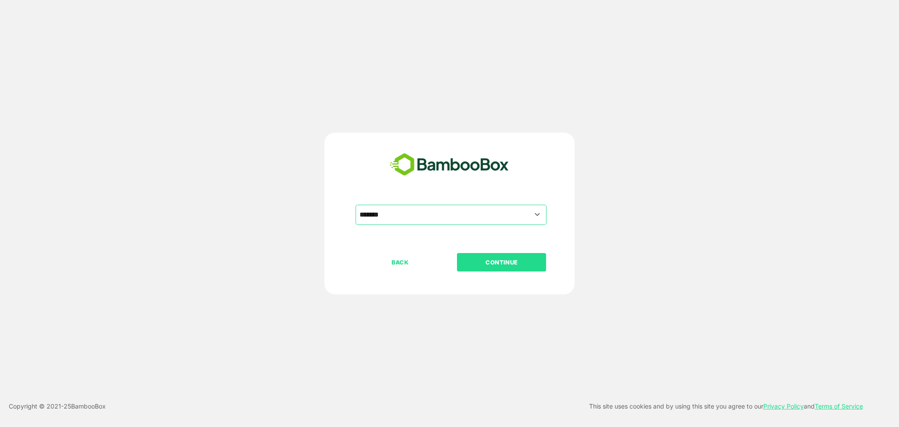  Describe the element at coordinates (400, 262) in the screenshot. I see `button: BACK` at that location.